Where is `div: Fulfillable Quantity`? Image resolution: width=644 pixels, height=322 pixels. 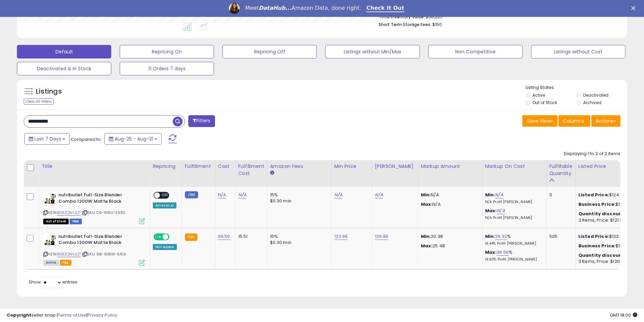 div: Fulfillable Quantity is located at coordinates (560, 170).